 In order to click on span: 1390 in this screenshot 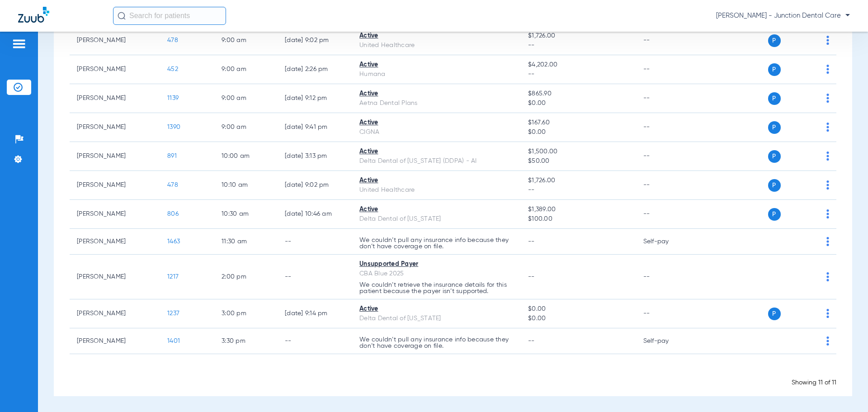, I will do `click(173, 127)`.